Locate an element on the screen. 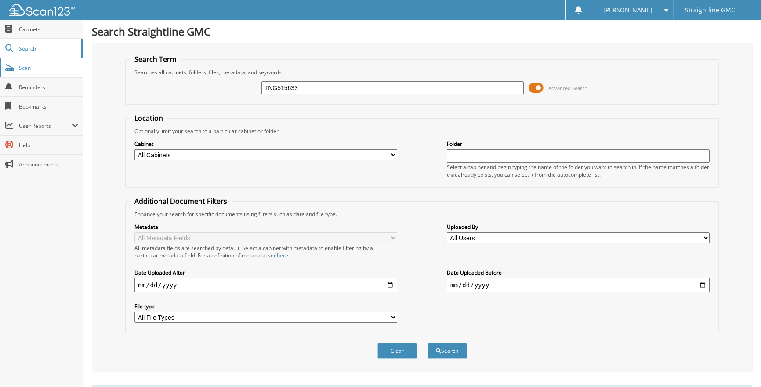  span: Reminders is located at coordinates (48, 87).